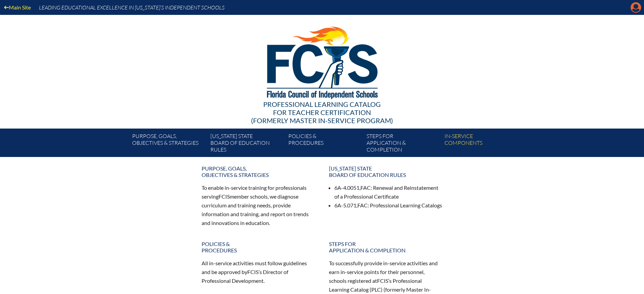 The height and width of the screenshot is (294, 644). I want to click on div: Professional Learning Catalog (formerly Master In-service Program), so click(322, 112).